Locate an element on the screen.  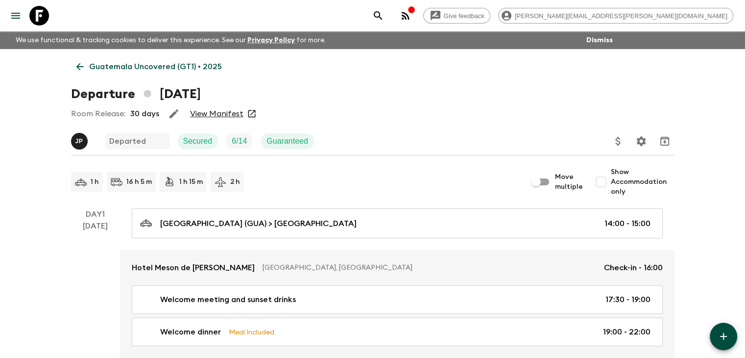
p: Secured is located at coordinates (198, 141).